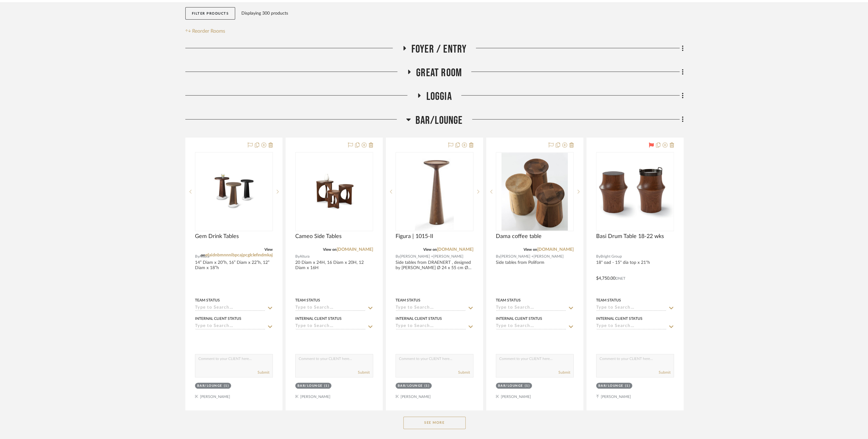 Image resolution: width=868 pixels, height=439 pixels. I want to click on span: Dama coffee table, so click(518, 236).